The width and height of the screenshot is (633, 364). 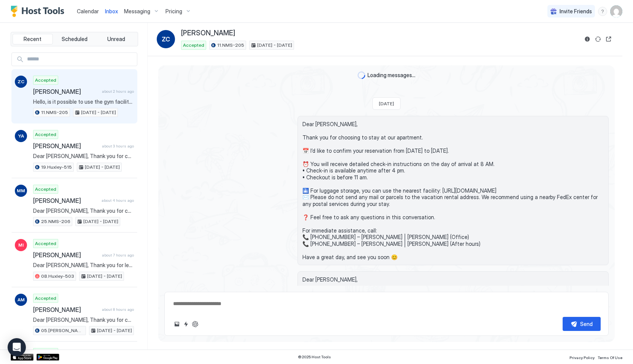 What do you see at coordinates (610, 357) in the screenshot?
I see `span: Terms Of Use` at bounding box center [610, 357].